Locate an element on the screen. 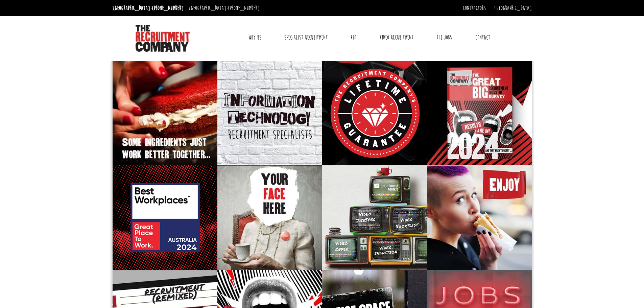  img: The Recruitment Company is located at coordinates (162, 38).